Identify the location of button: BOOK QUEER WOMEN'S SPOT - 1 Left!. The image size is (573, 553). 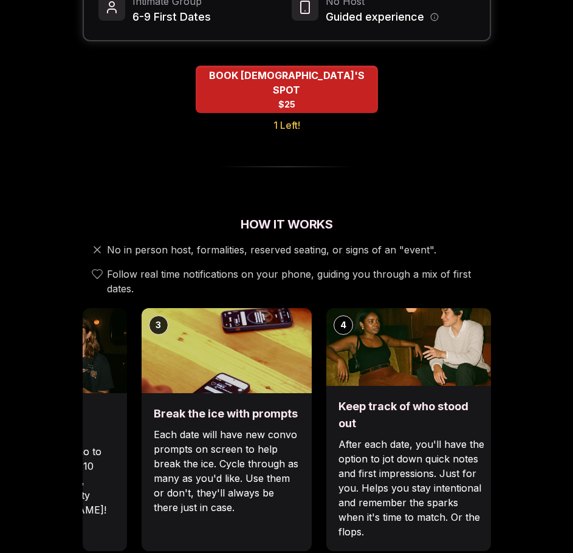
(287, 89).